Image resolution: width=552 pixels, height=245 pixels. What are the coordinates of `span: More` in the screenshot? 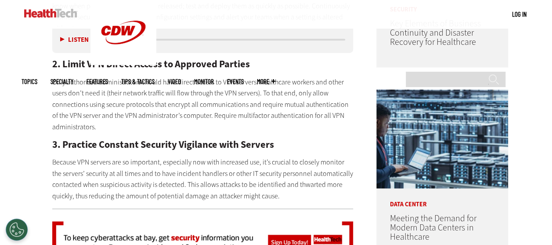 It's located at (266, 81).